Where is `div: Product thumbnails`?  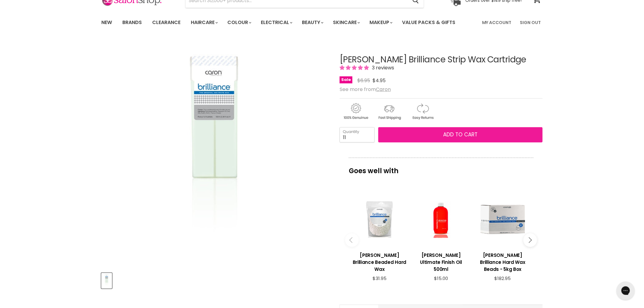
div: Product thumbnails is located at coordinates (215, 280).